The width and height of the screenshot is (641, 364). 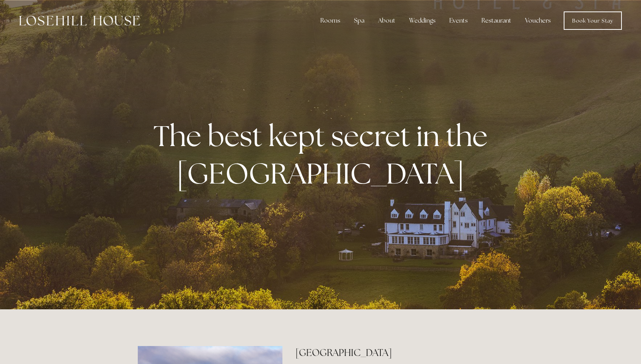 What do you see at coordinates (79, 21) in the screenshot?
I see `img: Losehill House` at bounding box center [79, 21].